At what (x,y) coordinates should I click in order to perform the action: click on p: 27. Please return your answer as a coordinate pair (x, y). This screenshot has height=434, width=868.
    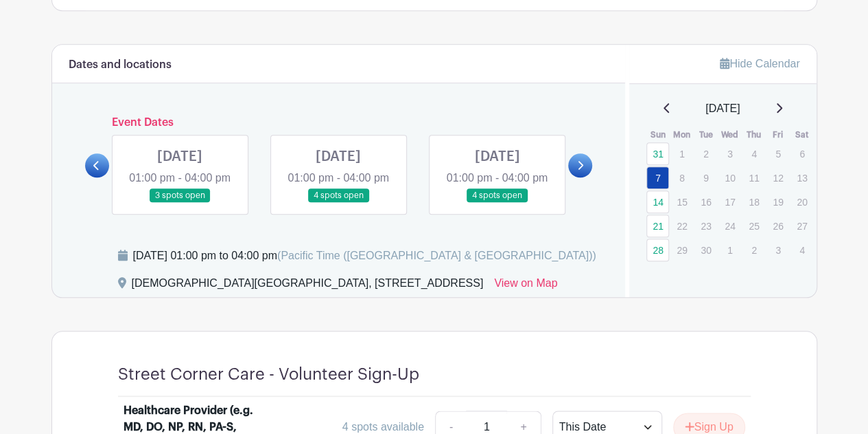
    Looking at the image, I should click on (802, 225).